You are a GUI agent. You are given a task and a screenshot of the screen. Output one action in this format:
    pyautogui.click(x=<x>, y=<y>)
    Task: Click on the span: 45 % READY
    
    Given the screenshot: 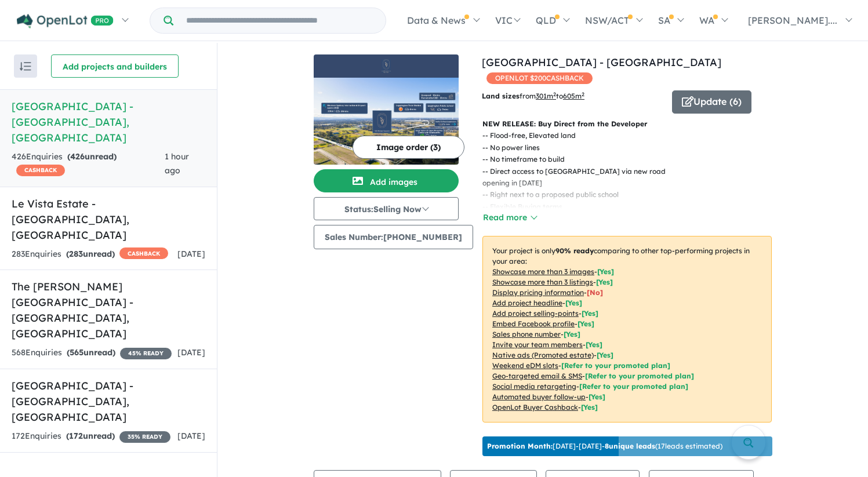 What is the action you would take?
    pyautogui.click(x=145, y=354)
    